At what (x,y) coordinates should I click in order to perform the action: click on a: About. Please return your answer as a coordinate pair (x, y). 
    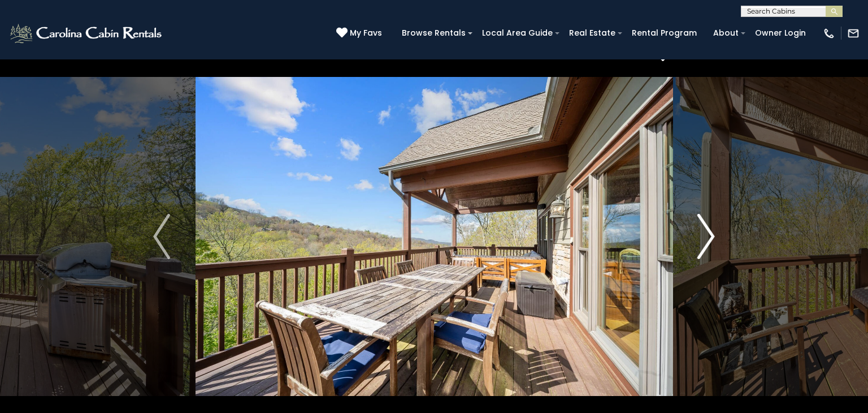
    Looking at the image, I should click on (725, 33).